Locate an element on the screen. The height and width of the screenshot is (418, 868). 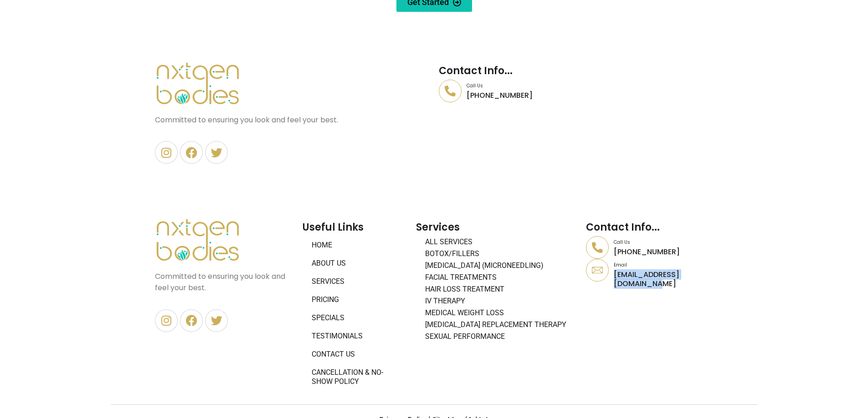
a: About Us is located at coordinates (354, 264).